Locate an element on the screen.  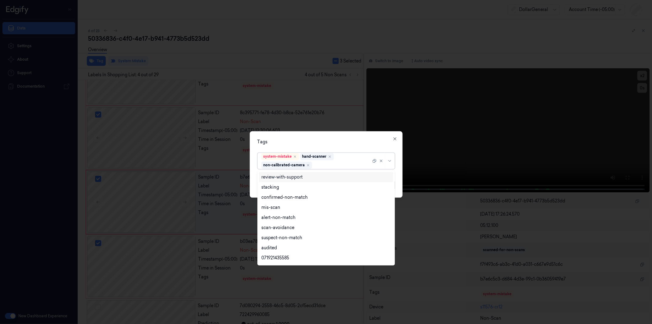
div: stacking is located at coordinates (270, 187).